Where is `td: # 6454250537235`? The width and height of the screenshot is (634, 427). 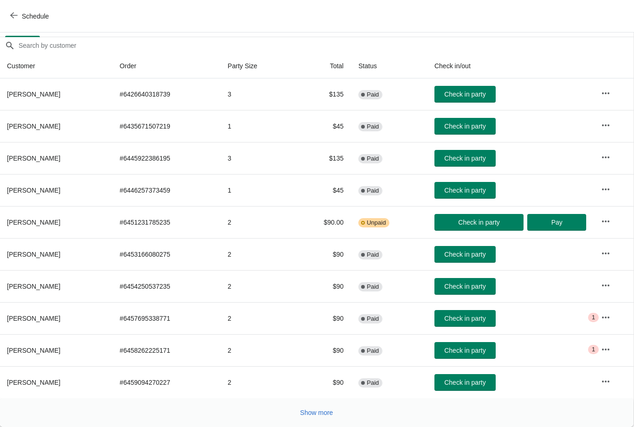
td: # 6454250537235 is located at coordinates (166, 286).